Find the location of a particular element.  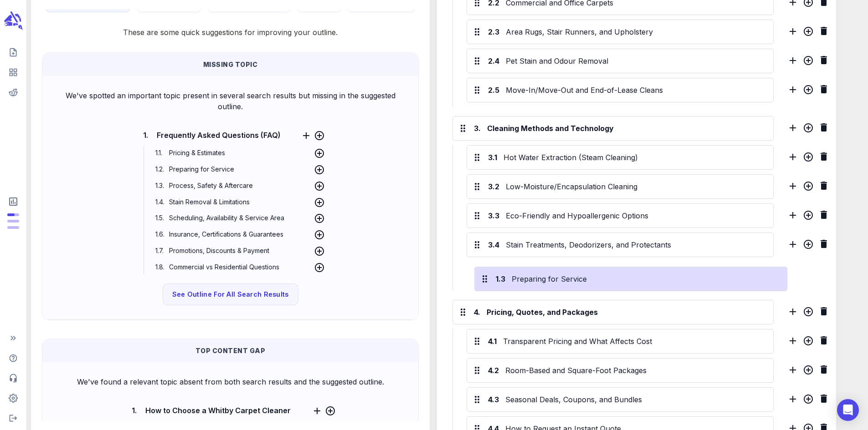

span: 1.1 . is located at coordinates (160, 152).